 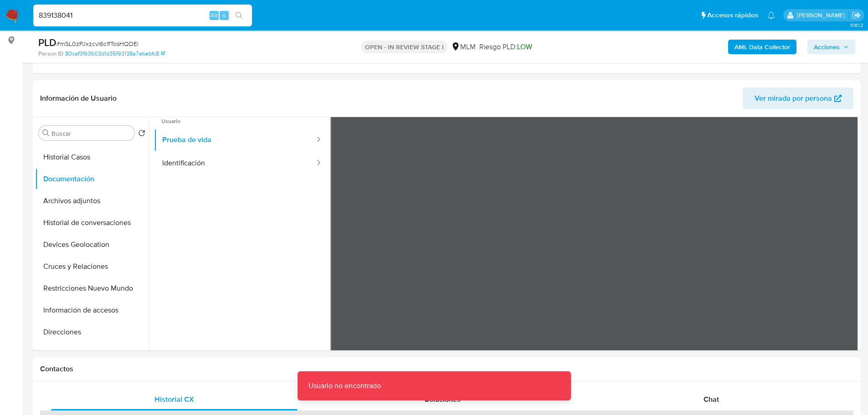 I want to click on button: Acciones, so click(x=831, y=47).